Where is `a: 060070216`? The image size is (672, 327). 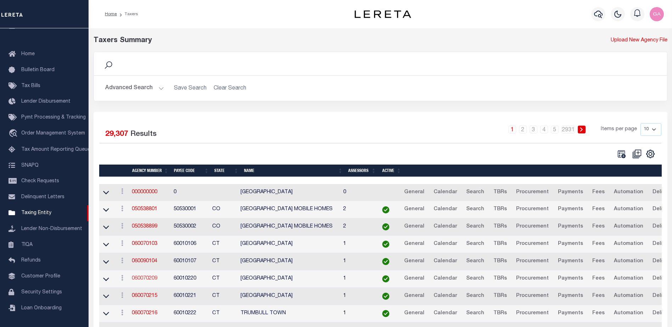
a: 060070216 is located at coordinates (145, 314).